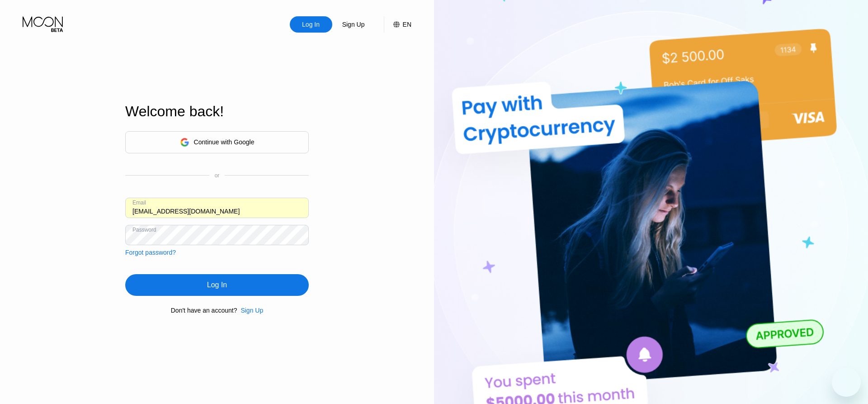  What do you see at coordinates (217, 111) in the screenshot?
I see `div: Welcome back!` at bounding box center [217, 111].